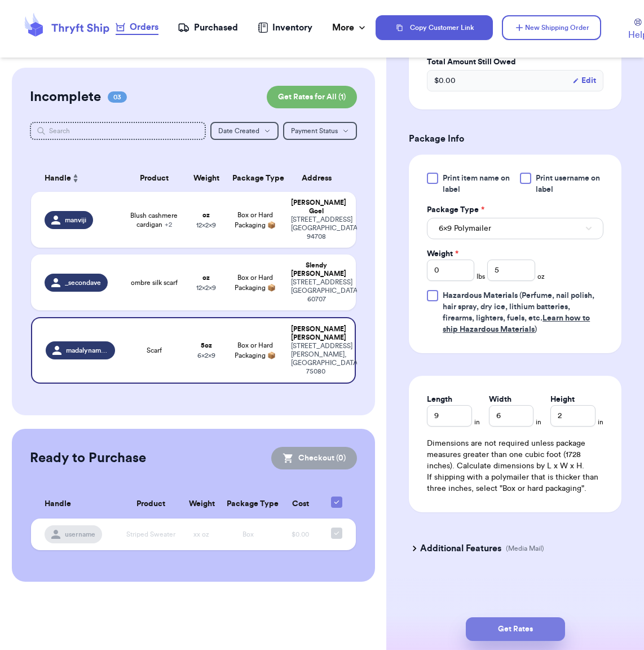 Image resolution: width=644 pixels, height=650 pixels. Describe the element at coordinates (207, 28) in the screenshot. I see `div: Purchased` at that location.